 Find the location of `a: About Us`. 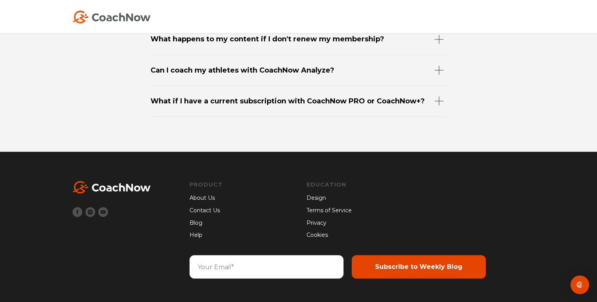

a: About Us is located at coordinates (206, 198).